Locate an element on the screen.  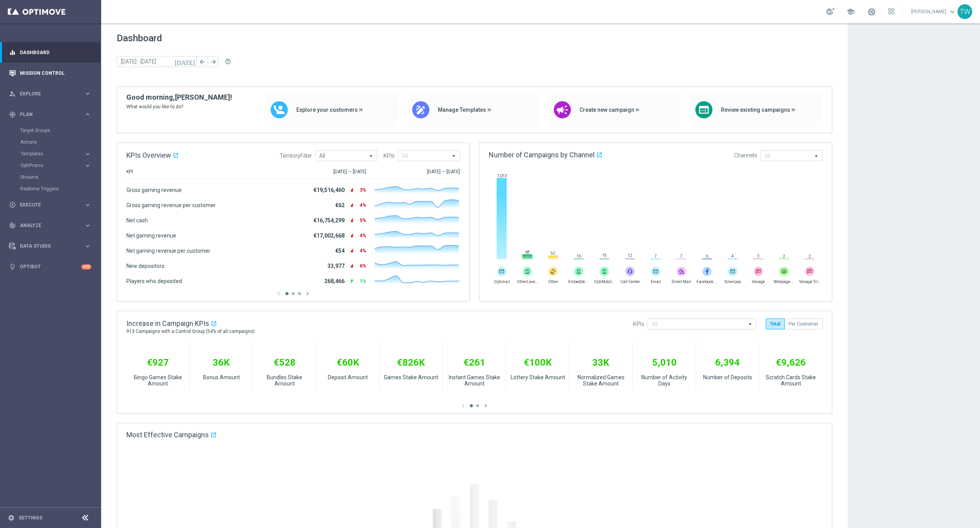
div: Optibot is located at coordinates (50, 267).